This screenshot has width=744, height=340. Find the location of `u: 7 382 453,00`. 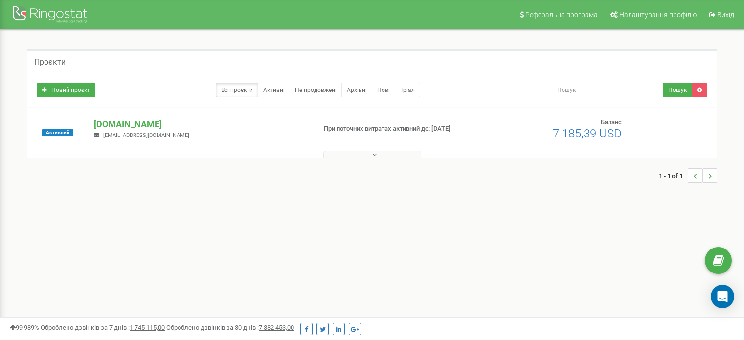

u: 7 382 453,00 is located at coordinates (276, 327).